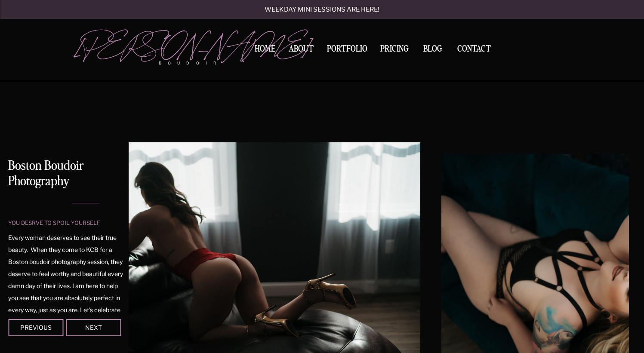  Describe the element at coordinates (433, 49) in the screenshot. I see `nav: BLOG` at that location.